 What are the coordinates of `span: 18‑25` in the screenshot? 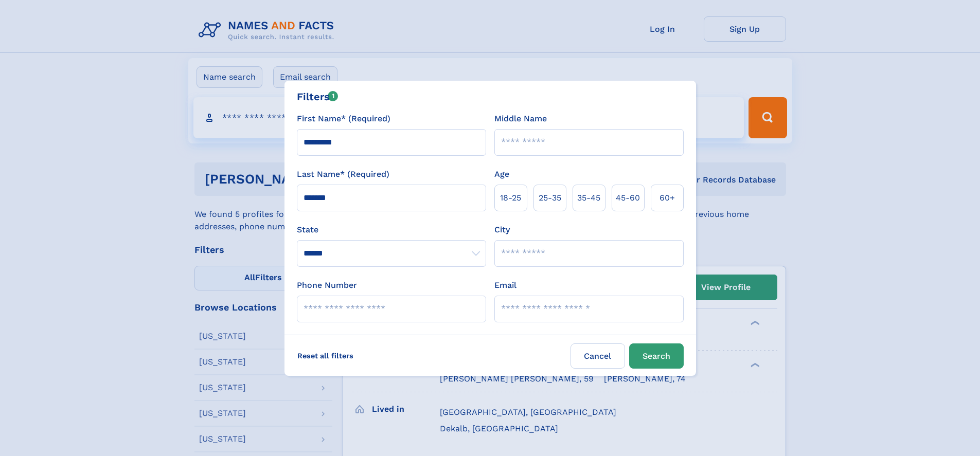 It's located at (510, 198).